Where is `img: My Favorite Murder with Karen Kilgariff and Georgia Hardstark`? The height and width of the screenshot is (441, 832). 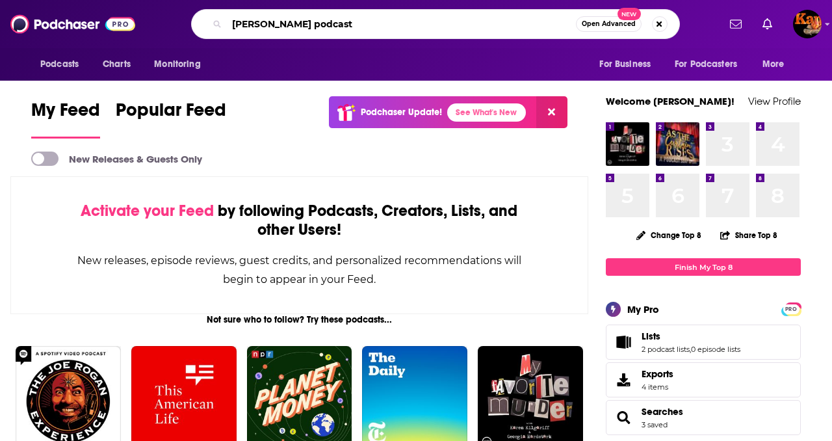 img: My Favorite Murder with Karen Kilgariff and Georgia Hardstark is located at coordinates (627, 144).